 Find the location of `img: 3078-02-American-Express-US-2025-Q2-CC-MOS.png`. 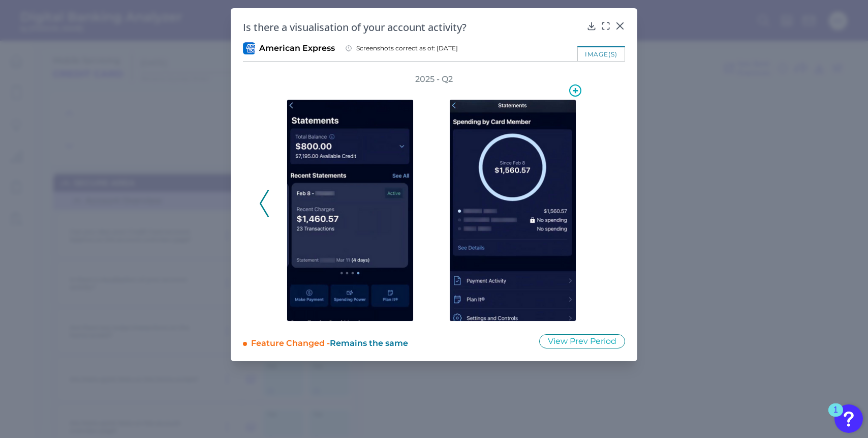

img: 3078-02-American-Express-US-2025-Q2-CC-MOS.png is located at coordinates (513, 210).